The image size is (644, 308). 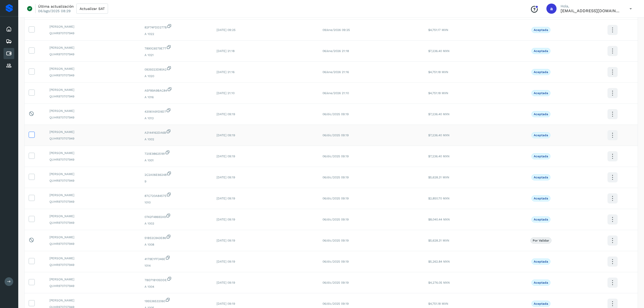 I want to click on span: $5,262.84 MXN, so click(x=439, y=261).